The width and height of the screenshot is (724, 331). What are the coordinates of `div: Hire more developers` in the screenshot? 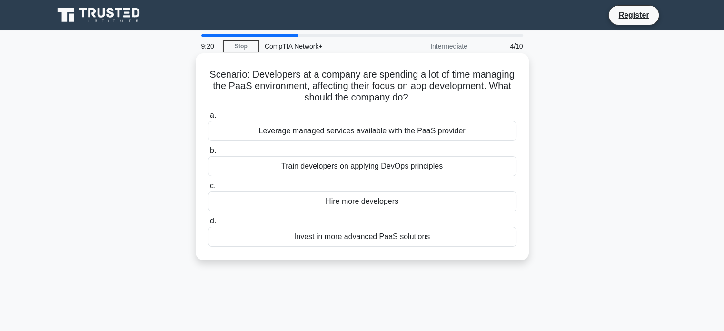 It's located at (362, 201).